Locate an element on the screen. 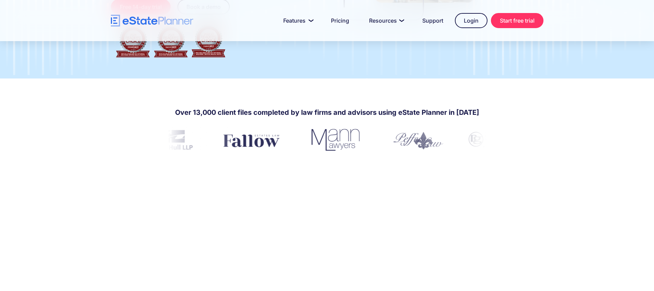  a: Start free trial is located at coordinates (517, 21).